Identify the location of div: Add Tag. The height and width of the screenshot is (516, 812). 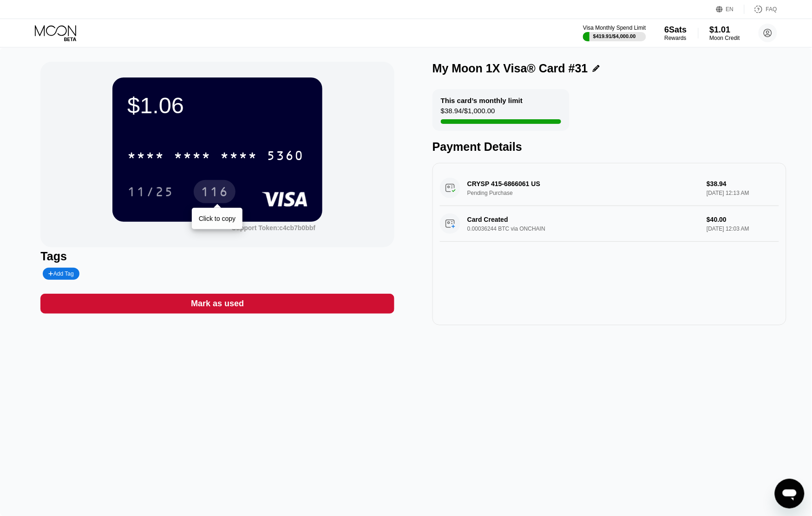
(61, 274).